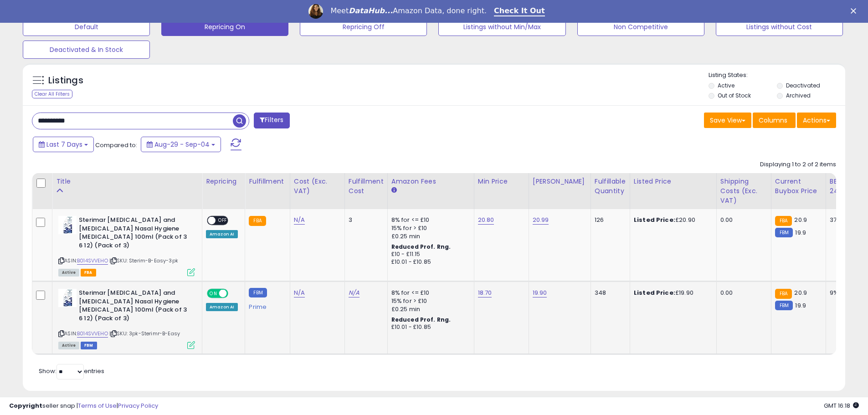 This screenshot has height=415, width=868. What do you see at coordinates (363, 27) in the screenshot?
I see `button: Repricing Off` at bounding box center [363, 27].